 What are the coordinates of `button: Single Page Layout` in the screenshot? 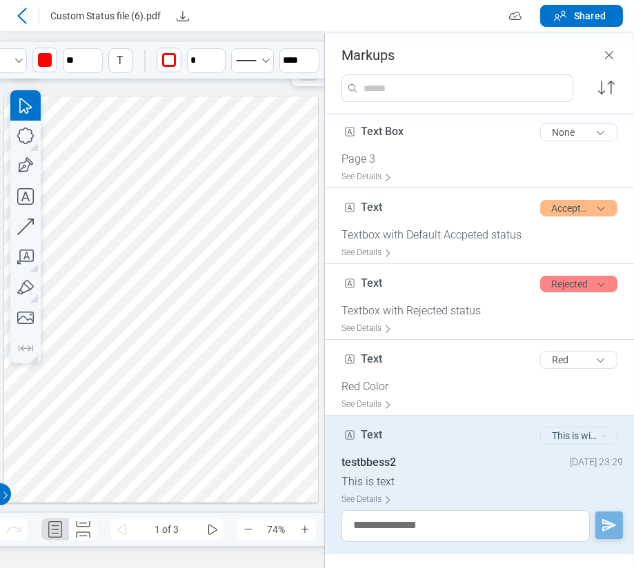 It's located at (55, 530).